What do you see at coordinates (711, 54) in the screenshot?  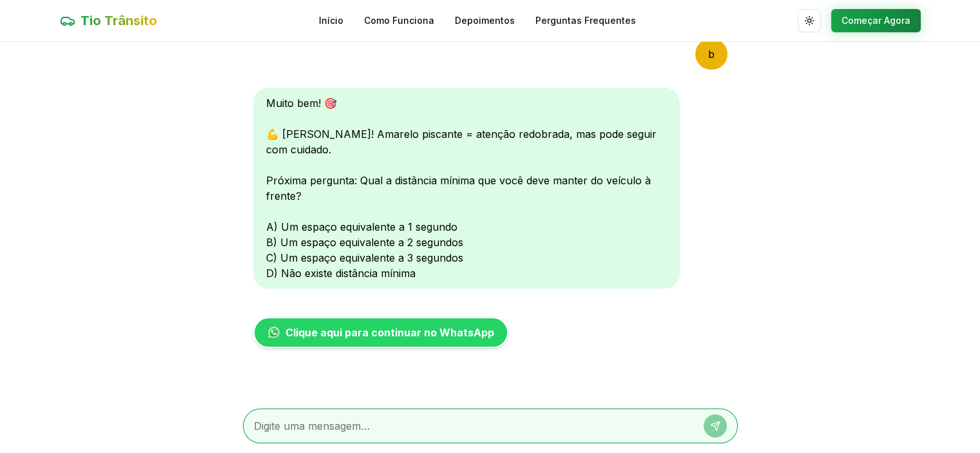 I see `div: b` at bounding box center [711, 54].